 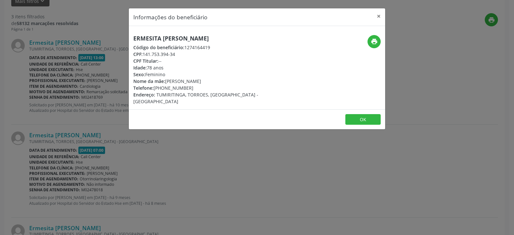 What do you see at coordinates (139, 74) in the screenshot?
I see `span: Sexo:` at bounding box center [139, 74].